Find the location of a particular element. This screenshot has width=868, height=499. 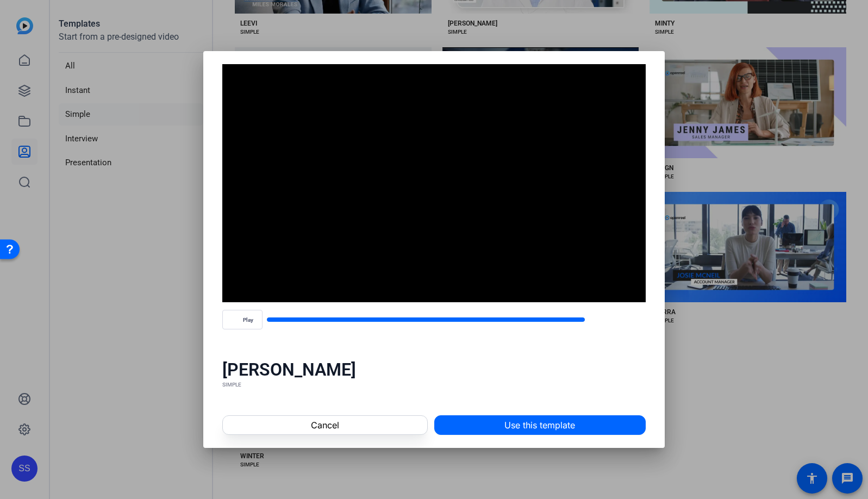

span: Cancel is located at coordinates (325, 425).